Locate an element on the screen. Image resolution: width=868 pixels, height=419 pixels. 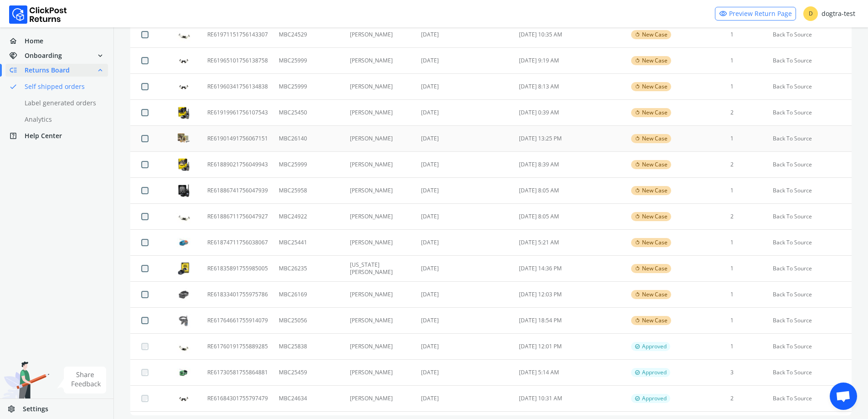
td: 3 is located at coordinates (732, 373).